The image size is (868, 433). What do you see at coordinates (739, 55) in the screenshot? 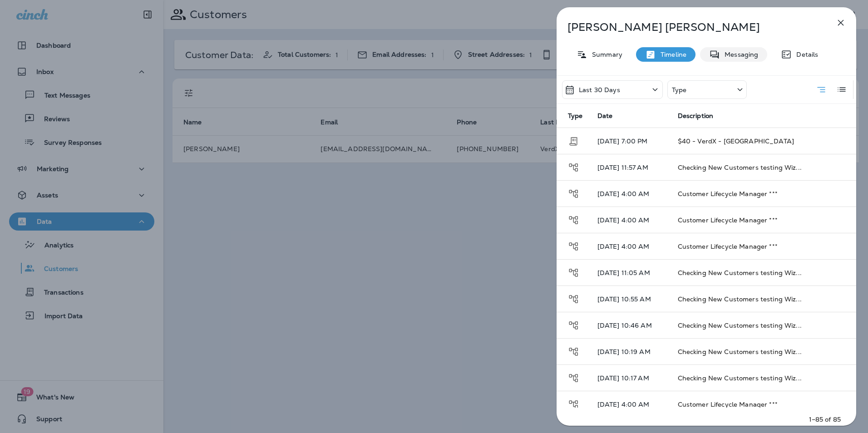
I see `p: Messaging` at bounding box center [739, 55].